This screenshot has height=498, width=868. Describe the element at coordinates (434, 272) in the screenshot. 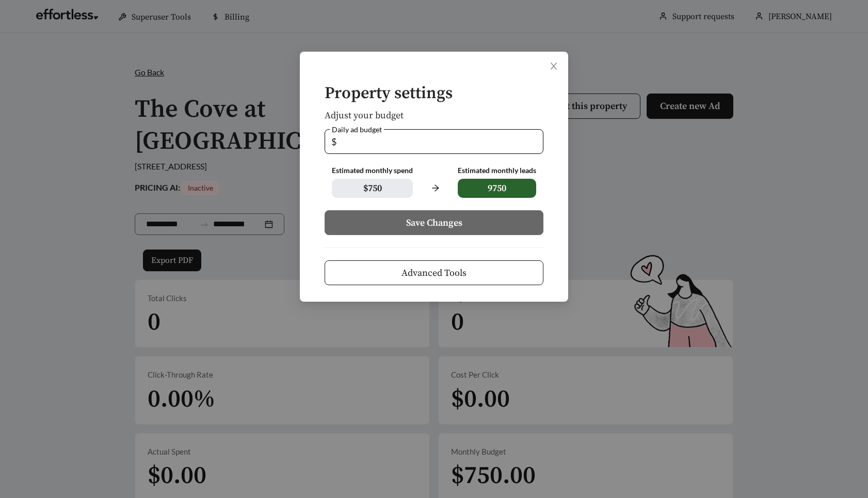

I see `a: Advanced Tools` at that location.